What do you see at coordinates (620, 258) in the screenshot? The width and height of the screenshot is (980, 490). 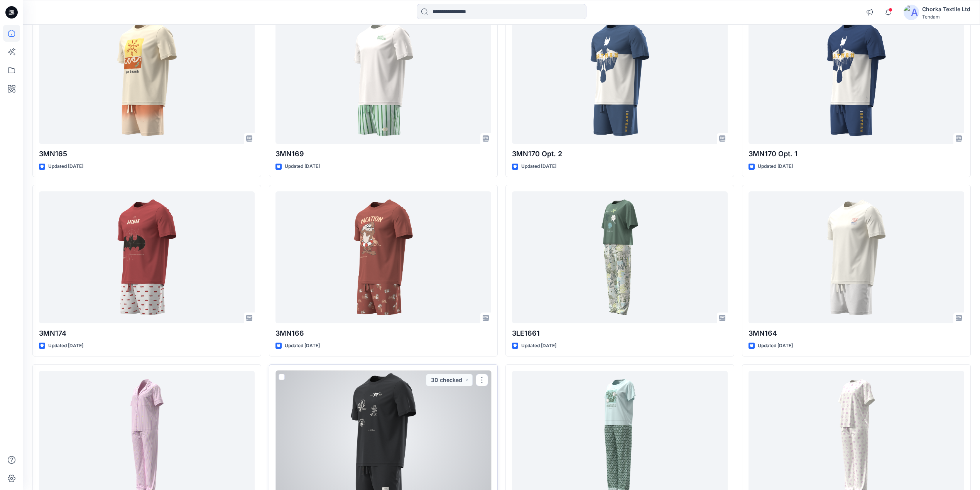 I see `a: 3LE1661` at bounding box center [620, 258].